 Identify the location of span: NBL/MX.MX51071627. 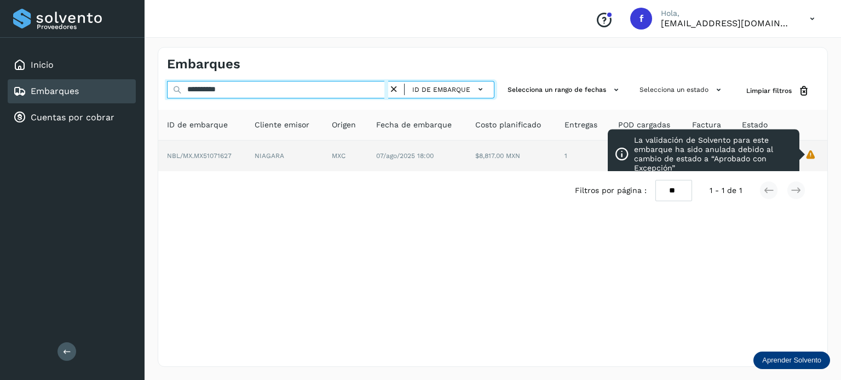
(199, 156).